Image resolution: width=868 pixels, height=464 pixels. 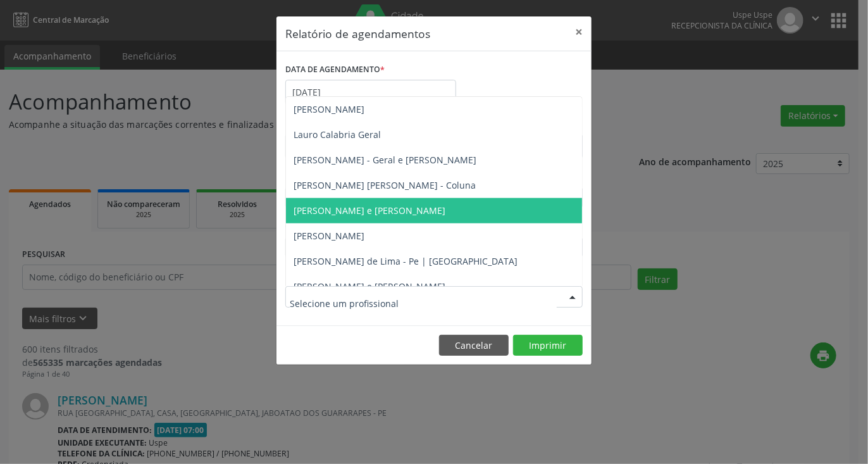 I want to click on h5: Relatório de agendamentos, so click(x=357, y=34).